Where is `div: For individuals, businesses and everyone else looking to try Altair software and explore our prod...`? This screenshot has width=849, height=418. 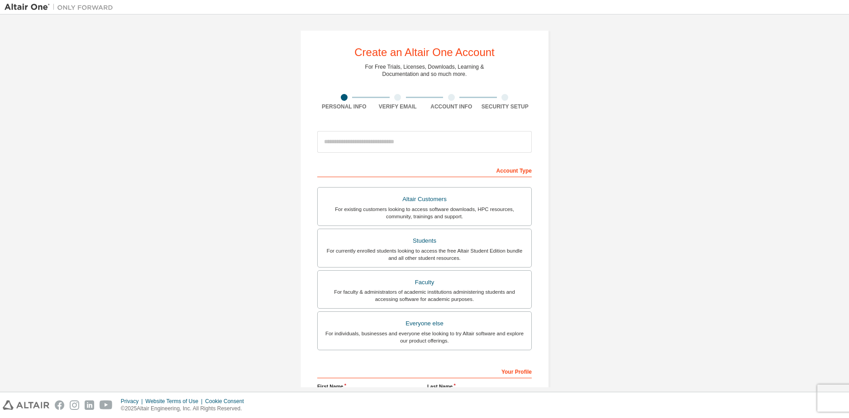
div: For individuals, businesses and everyone else looking to try Altair software and explore our prod... is located at coordinates (424, 337).